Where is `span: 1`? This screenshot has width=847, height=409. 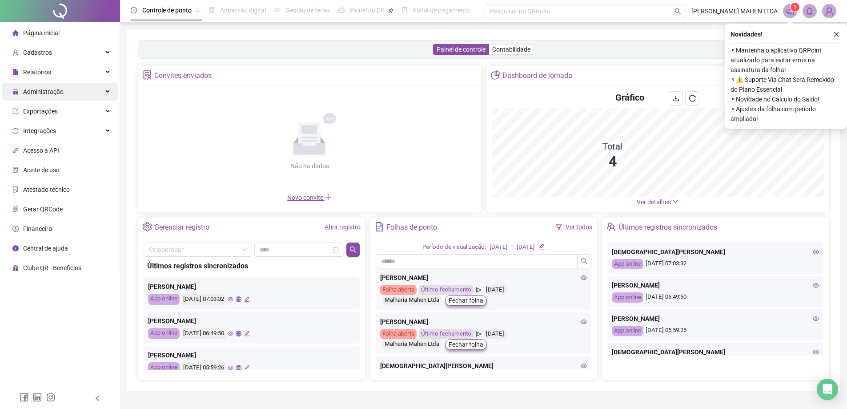 span: 1 is located at coordinates (795, 7).